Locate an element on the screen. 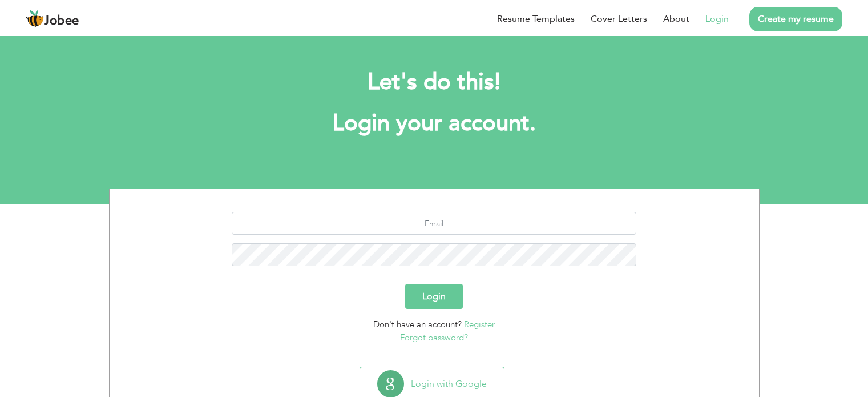 This screenshot has height=397, width=868. a: About is located at coordinates (676, 19).